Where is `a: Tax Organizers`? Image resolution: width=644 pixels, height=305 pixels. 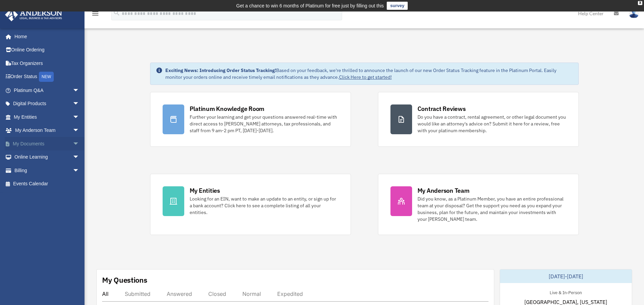
a: Tax Organizers is located at coordinates (47, 63).